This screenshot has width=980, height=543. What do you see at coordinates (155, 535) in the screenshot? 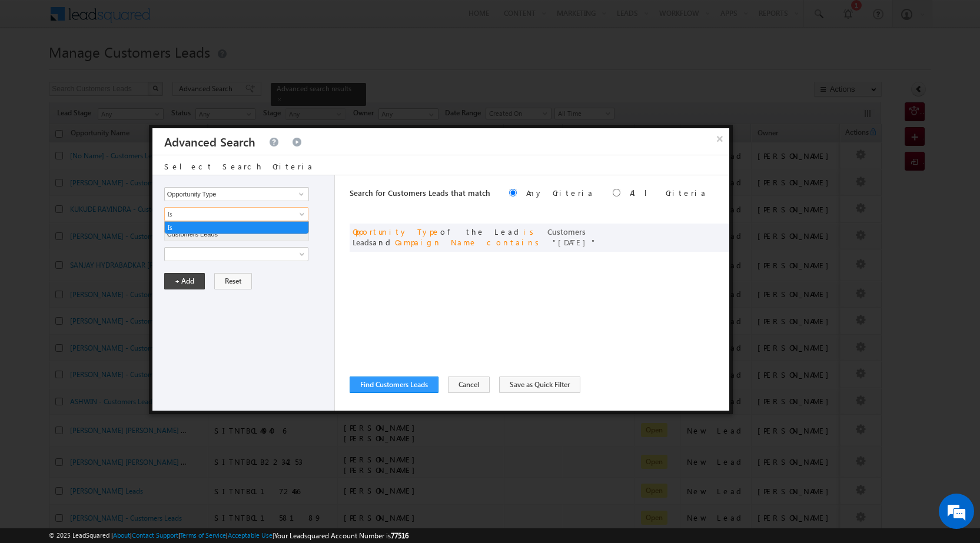
I see `a: Contact Support` at bounding box center [155, 535].